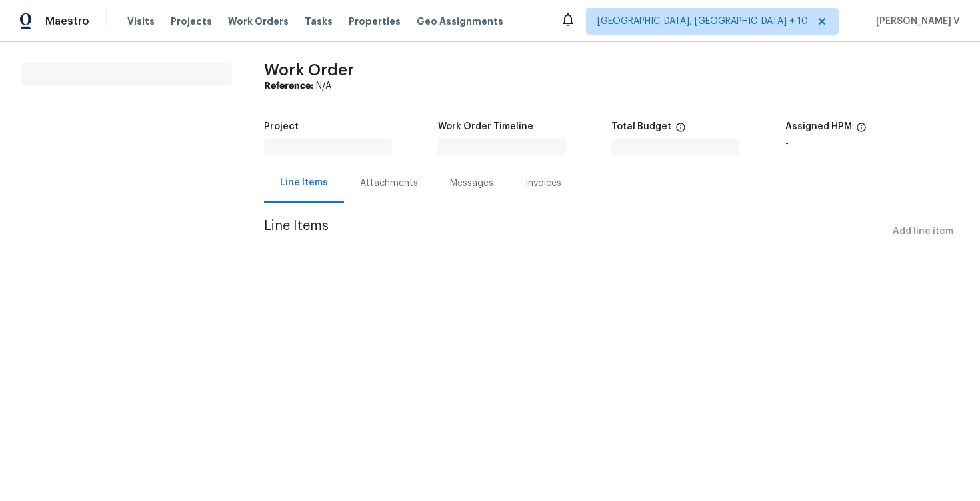 The width and height of the screenshot is (980, 501). Describe the element at coordinates (304, 182) in the screenshot. I see `div: Line Items` at that location.